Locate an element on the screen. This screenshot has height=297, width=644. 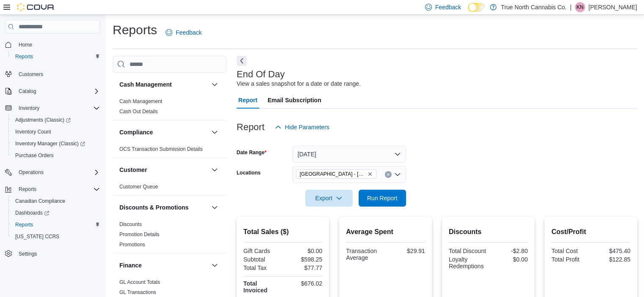
span: Inventory Count is located at coordinates (33, 132).